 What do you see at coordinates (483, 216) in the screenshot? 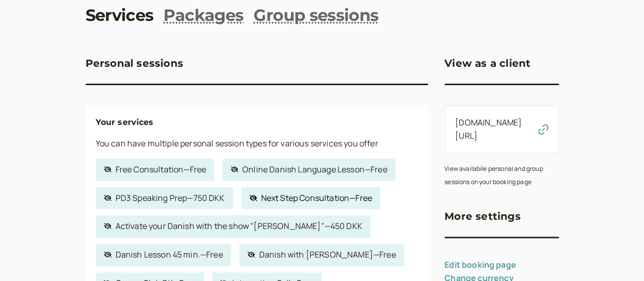
I see `h3: More settings` at bounding box center [483, 216].